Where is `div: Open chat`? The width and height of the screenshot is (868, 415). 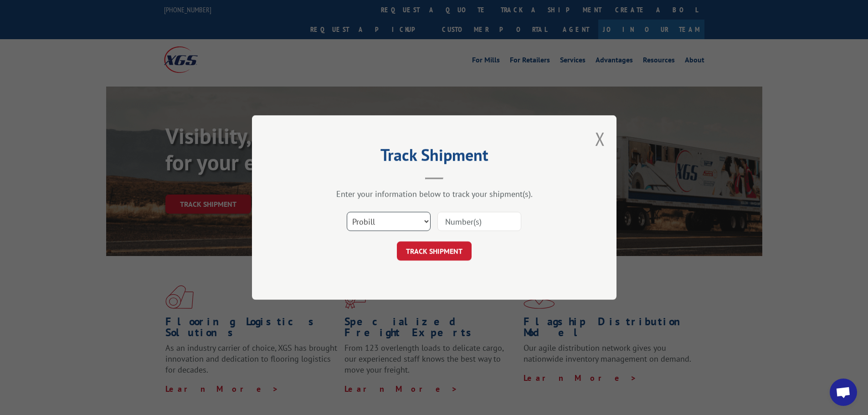 div: Open chat is located at coordinates (843, 392).